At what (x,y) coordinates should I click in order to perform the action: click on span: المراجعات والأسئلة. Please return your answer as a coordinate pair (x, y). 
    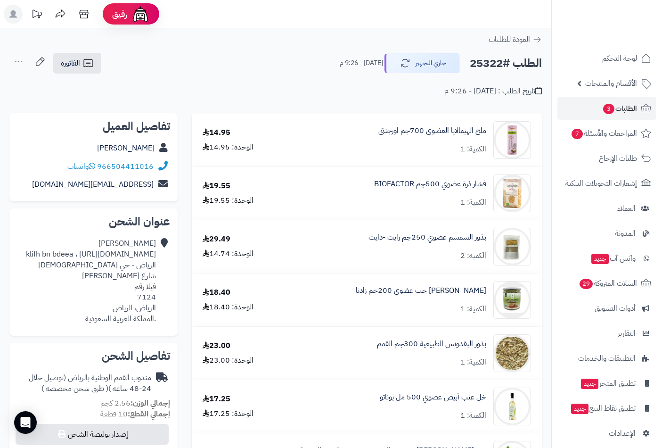
    Looking at the image, I should click on (604, 133).